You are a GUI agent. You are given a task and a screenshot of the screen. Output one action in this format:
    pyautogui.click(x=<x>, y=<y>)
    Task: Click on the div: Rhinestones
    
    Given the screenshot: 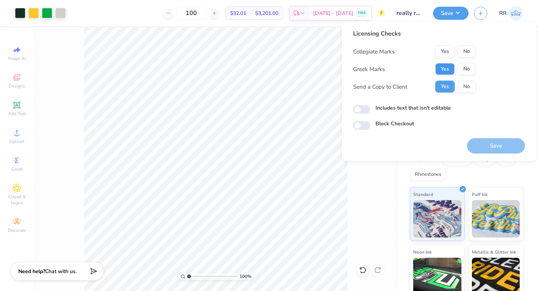 What is the action you would take?
    pyautogui.click(x=428, y=174)
    